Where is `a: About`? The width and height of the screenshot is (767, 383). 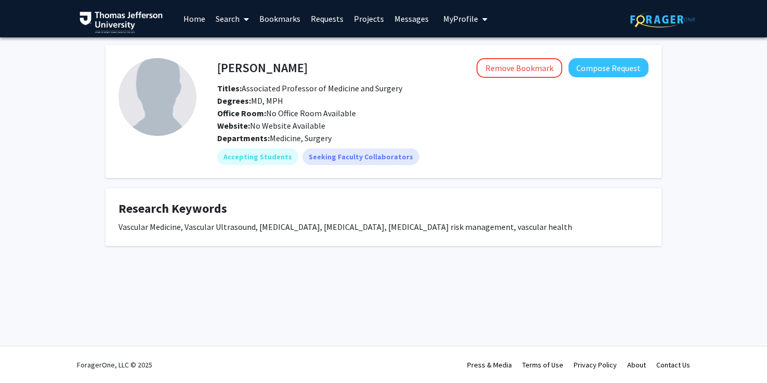
a: About is located at coordinates (637, 365).